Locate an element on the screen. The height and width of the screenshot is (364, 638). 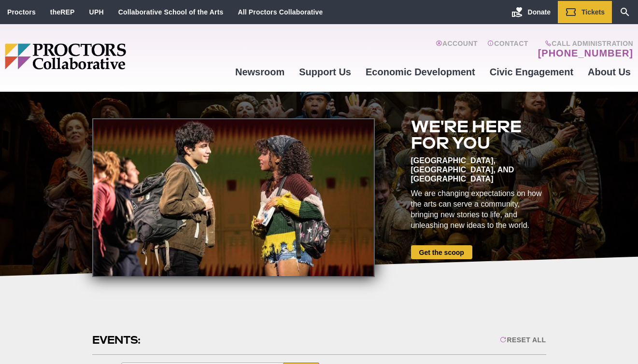
a: Support Us is located at coordinates (325, 72).